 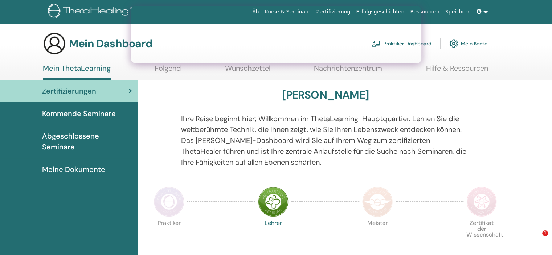 I want to click on font: Folgend, so click(x=168, y=68).